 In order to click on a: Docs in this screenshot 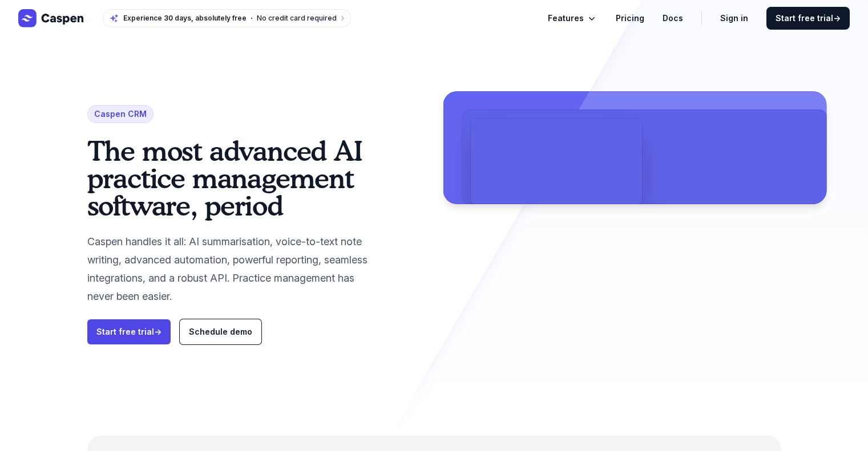, I will do `click(673, 18)`.